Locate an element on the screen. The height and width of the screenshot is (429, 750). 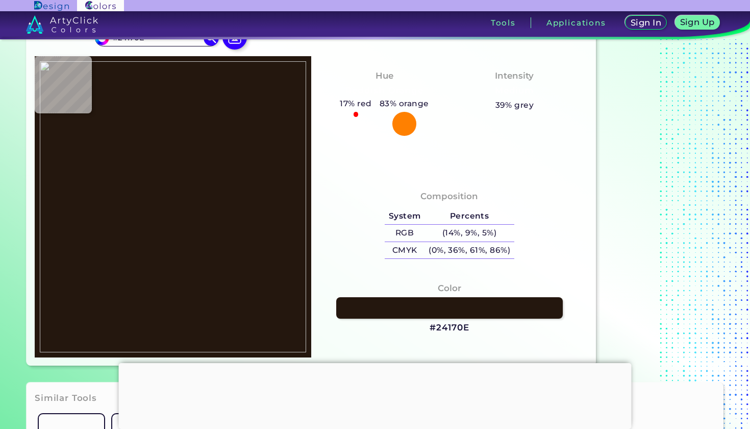
h5: RGB is located at coordinates (405, 233).